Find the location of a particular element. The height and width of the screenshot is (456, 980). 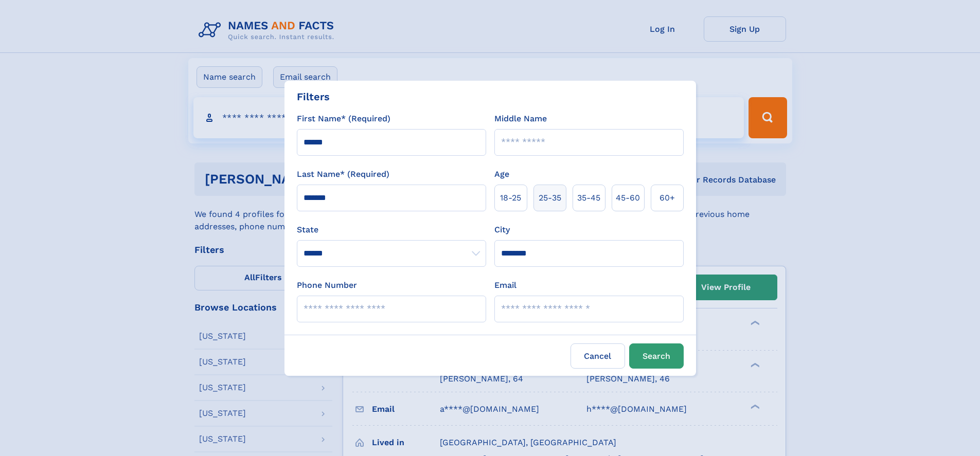

span: 60+ is located at coordinates (667, 198).